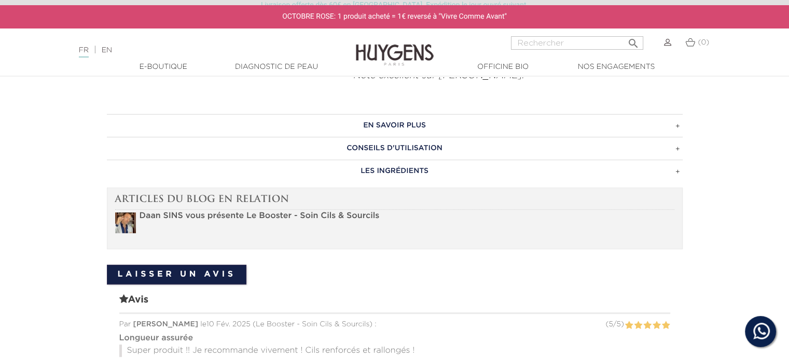  Describe the element at coordinates (395, 125) in the screenshot. I see `a: EN SAVOIR PLUS` at that location.